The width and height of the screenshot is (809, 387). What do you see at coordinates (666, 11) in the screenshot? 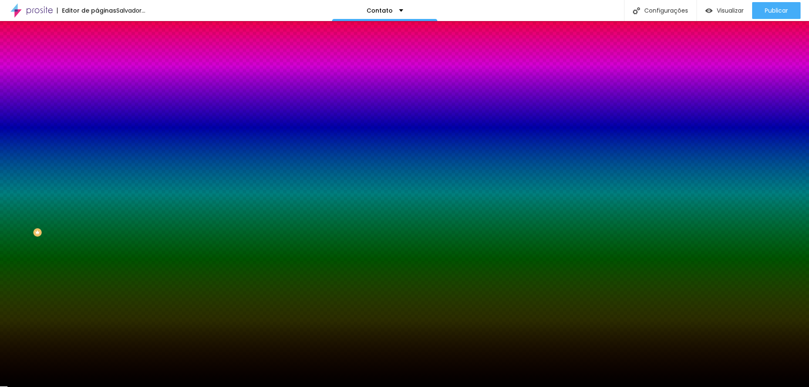
I see `font: Configurações` at bounding box center [666, 11].